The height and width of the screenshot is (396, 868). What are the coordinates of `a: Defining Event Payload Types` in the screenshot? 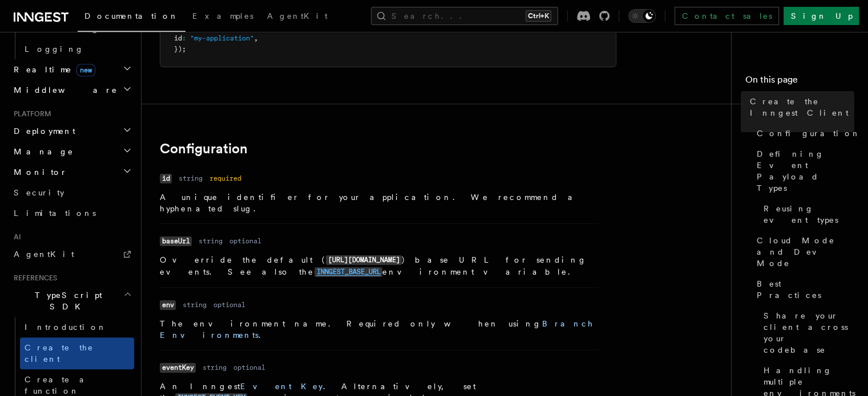 It's located at (803, 171).